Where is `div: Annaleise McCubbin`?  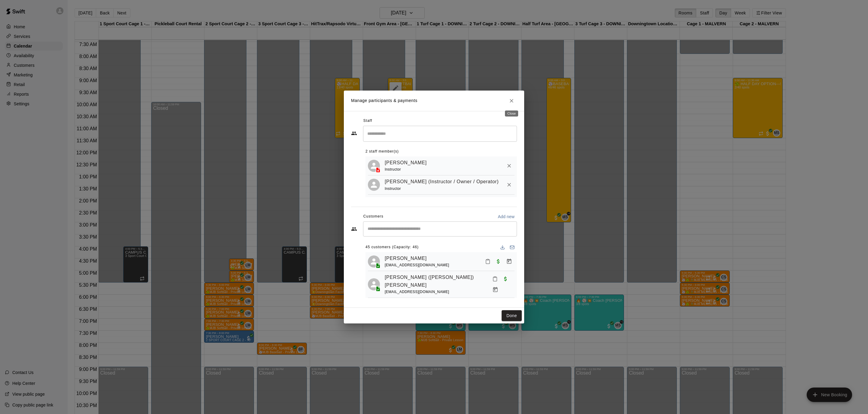 div: Annaleise McCubbin is located at coordinates (374, 165).